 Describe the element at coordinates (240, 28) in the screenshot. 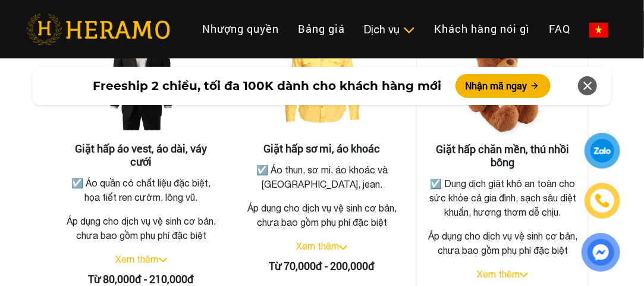

I see `a: Nhượng quyền` at that location.